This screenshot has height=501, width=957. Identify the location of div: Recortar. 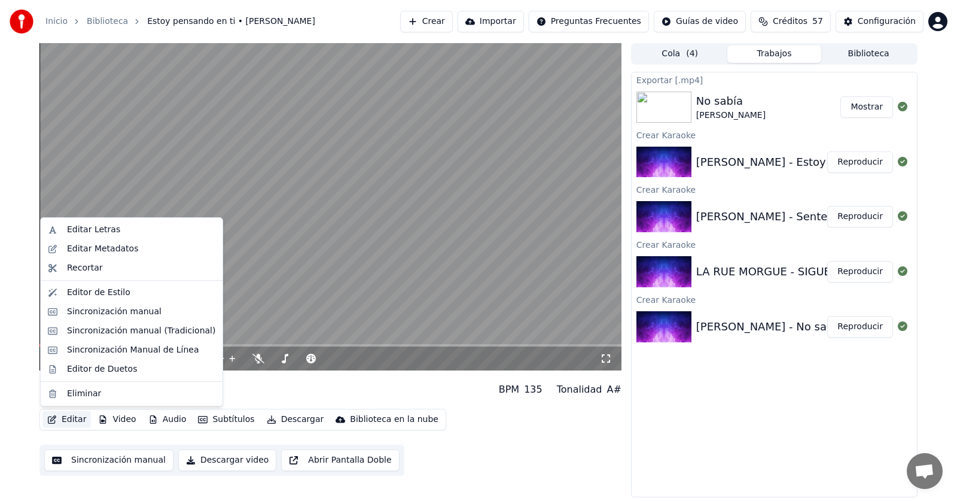
(85, 268).